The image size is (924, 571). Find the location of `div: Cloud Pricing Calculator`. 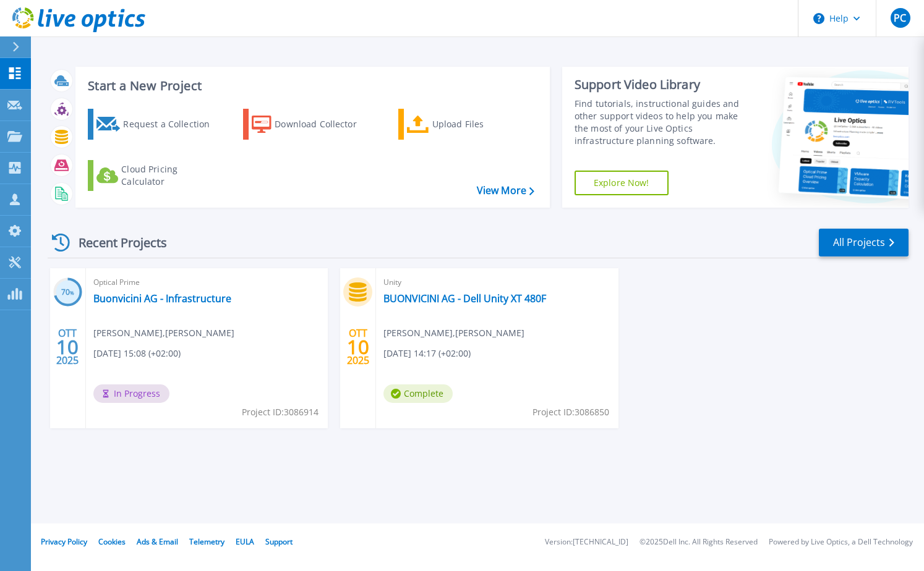

div: Cloud Pricing Calculator is located at coordinates (171, 176).